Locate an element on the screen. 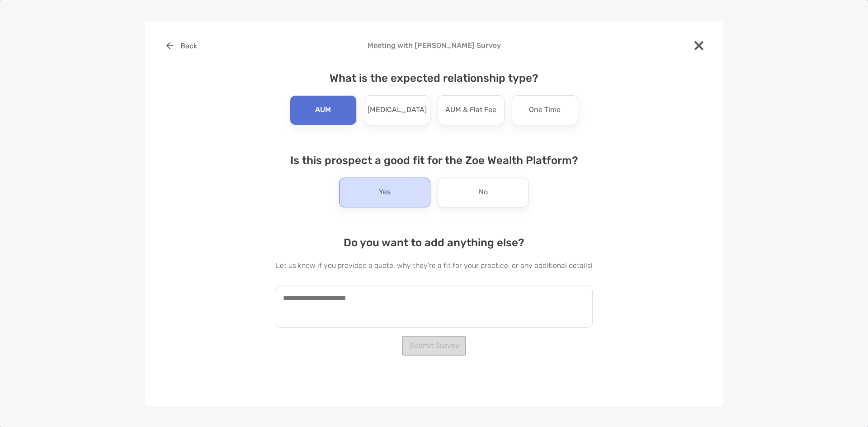 The width and height of the screenshot is (868, 427). img: close modal is located at coordinates (699, 46).